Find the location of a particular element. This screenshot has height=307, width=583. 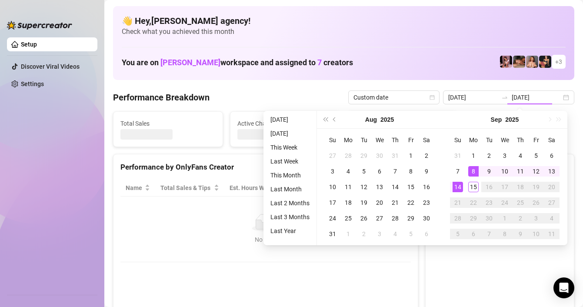

span: calendar is located at coordinates (432, 97).